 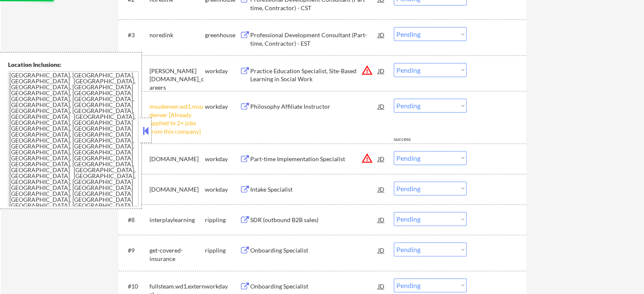 What do you see at coordinates (73, 65) in the screenshot?
I see `div: Location Inclusions:` at bounding box center [73, 65].